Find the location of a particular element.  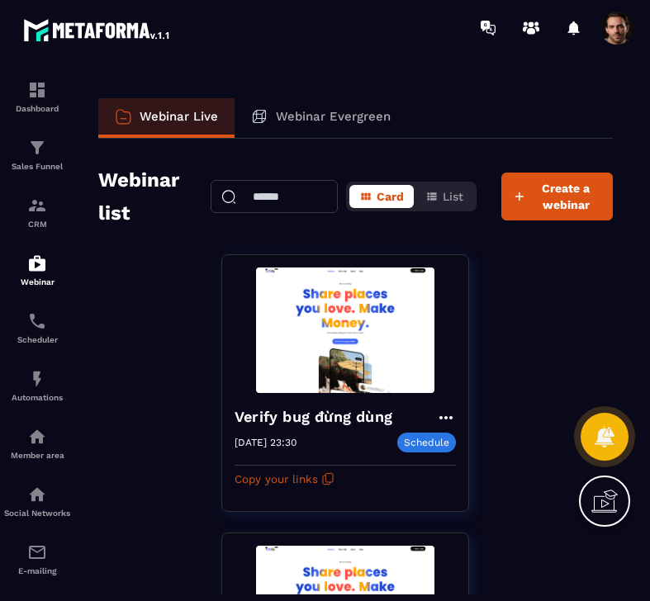

img: webinar-background is located at coordinates (345, 330).